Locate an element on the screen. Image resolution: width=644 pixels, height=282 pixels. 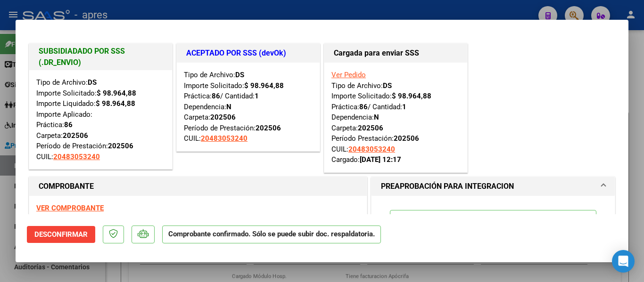
div: Tipo de Archivo: Importe Solicitado: Práctica: / Cantidad: Dependencia: Carpeta: Período de Prest... is located at coordinates (248, 107).